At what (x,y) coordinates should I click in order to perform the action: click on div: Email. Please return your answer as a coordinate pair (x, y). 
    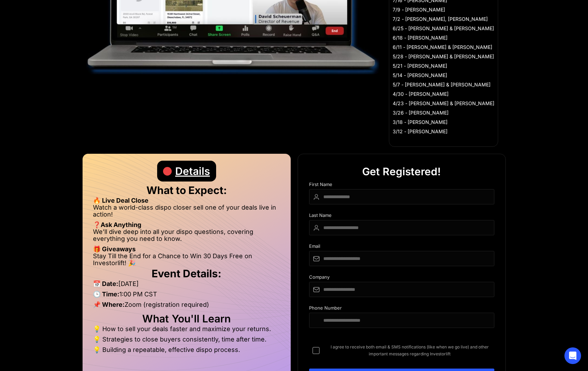
    Looking at the image, I should click on (401, 247).